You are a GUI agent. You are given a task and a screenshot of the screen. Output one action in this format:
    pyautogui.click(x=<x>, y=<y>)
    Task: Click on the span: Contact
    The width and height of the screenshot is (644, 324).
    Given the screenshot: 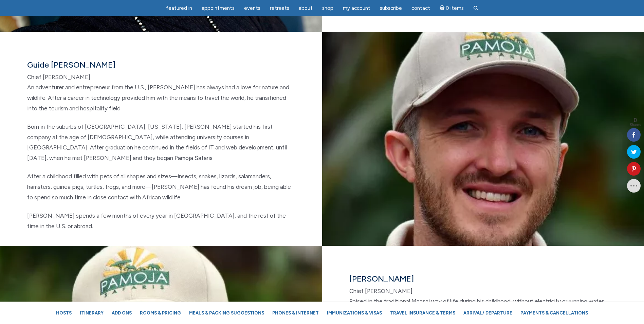 What is the action you would take?
    pyautogui.click(x=421, y=9)
    